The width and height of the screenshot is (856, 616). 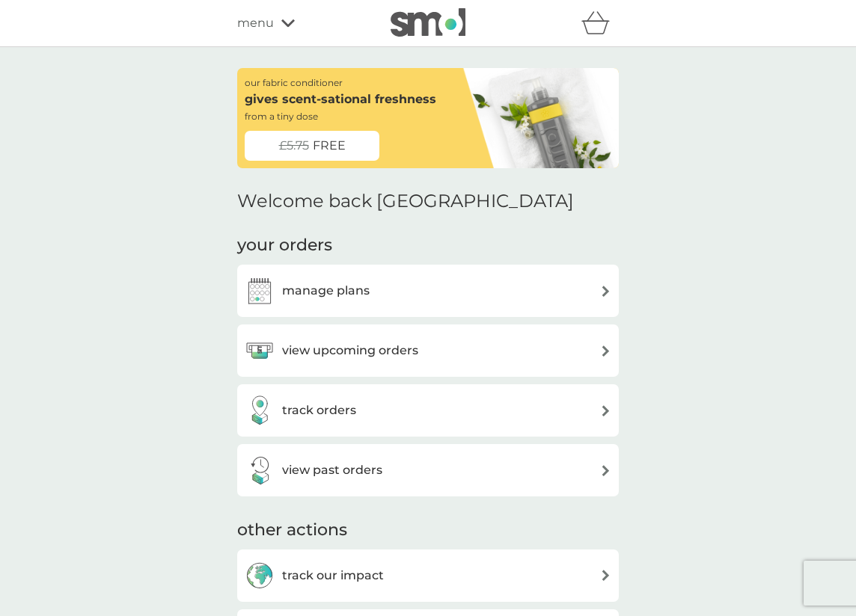 What do you see at coordinates (428, 23) in the screenshot?
I see `img: smol` at bounding box center [428, 23].